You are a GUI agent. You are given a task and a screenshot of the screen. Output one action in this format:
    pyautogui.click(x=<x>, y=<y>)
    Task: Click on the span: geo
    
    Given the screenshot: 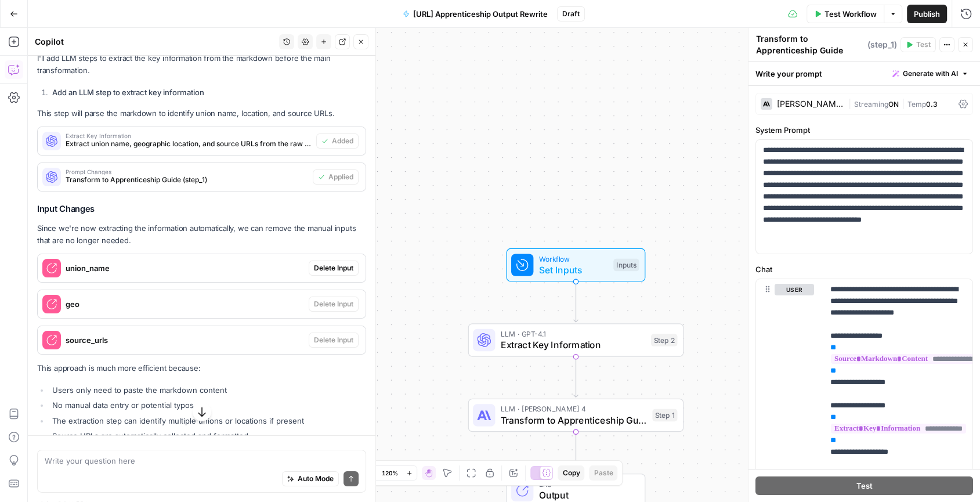 What is the action you would take?
    pyautogui.click(x=185, y=304)
    